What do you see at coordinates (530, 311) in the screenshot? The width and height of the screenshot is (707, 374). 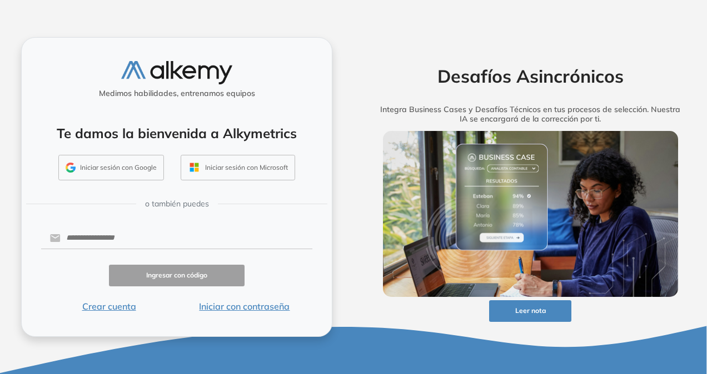 I see `button: Leer nota` at bounding box center [530, 311].